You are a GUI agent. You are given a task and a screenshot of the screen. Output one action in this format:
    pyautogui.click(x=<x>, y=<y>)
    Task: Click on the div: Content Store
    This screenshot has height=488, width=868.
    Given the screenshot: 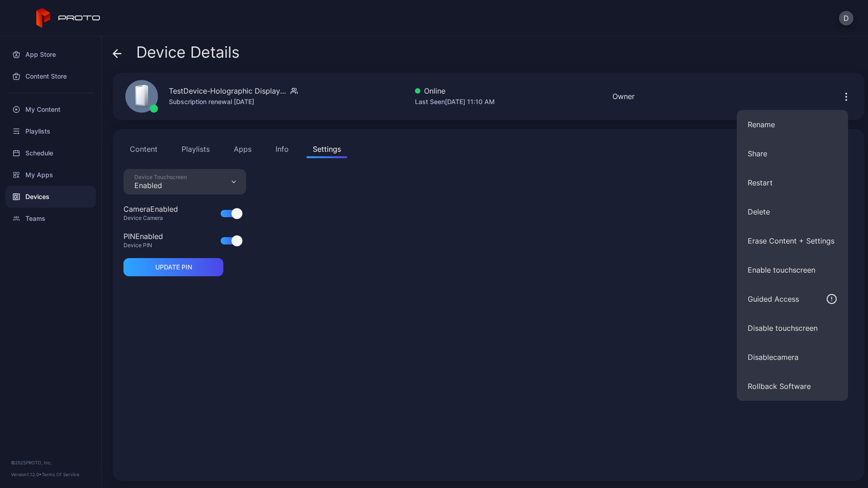 What is the action you would take?
    pyautogui.click(x=51, y=76)
    